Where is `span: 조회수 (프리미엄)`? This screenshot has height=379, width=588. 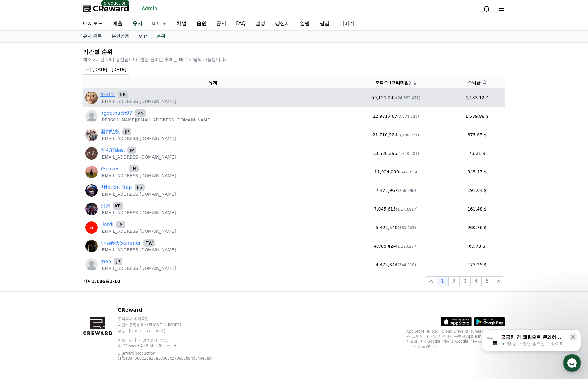 span: 조회수 (프리미엄) is located at coordinates (393, 83).